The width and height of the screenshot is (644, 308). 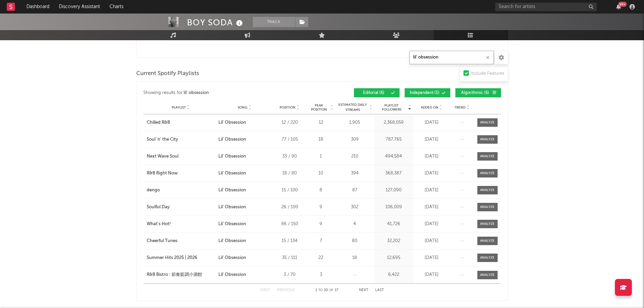 What do you see at coordinates (289, 207) in the screenshot?
I see `div: 26 / 100` at bounding box center [289, 207].